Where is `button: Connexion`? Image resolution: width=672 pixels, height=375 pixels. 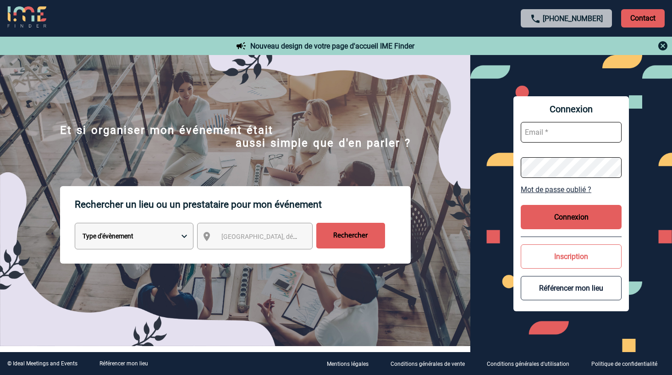 button: Connexion is located at coordinates (571, 217).